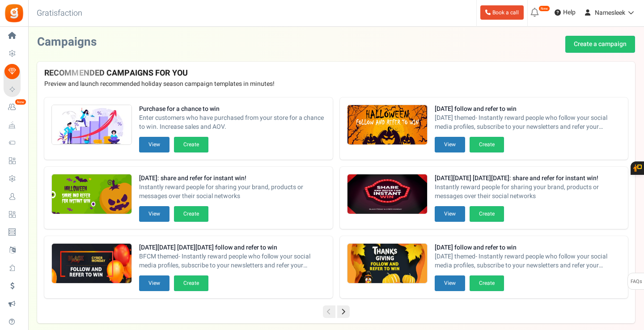 The image size is (644, 330). Describe the element at coordinates (565, 13) in the screenshot. I see `a: Help` at that location.